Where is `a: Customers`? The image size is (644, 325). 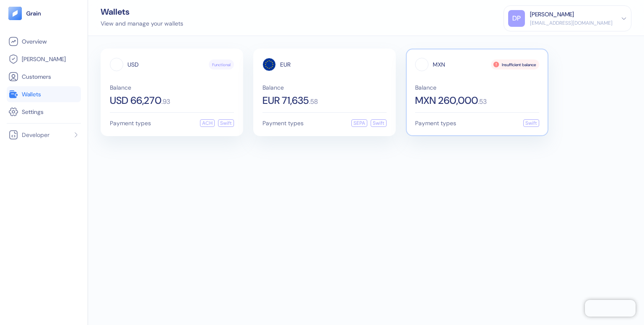
a: Customers is located at coordinates (44, 76).